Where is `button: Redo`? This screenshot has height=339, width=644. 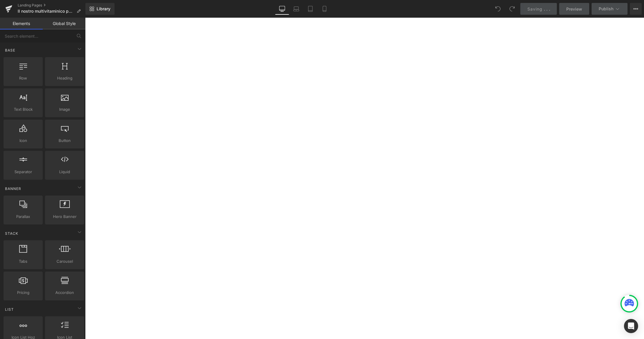
button: Redo is located at coordinates (512, 9).